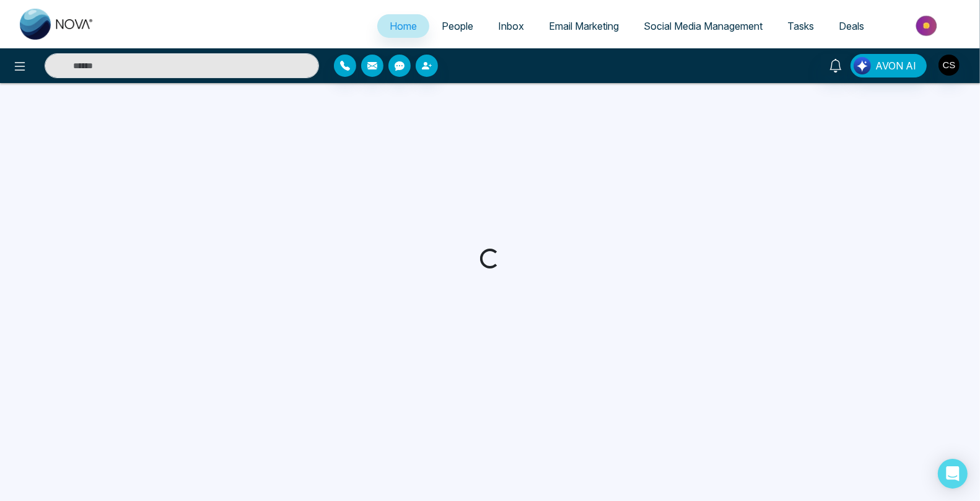 The height and width of the screenshot is (501, 980). I want to click on span: Social Media Management, so click(703, 26).